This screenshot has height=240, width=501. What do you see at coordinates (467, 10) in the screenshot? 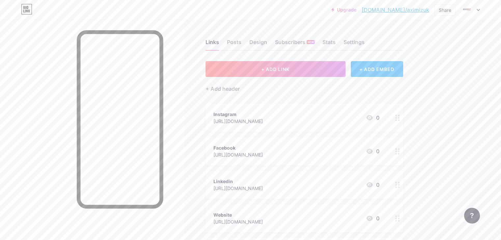
I see `img: aximizuk` at bounding box center [467, 10].